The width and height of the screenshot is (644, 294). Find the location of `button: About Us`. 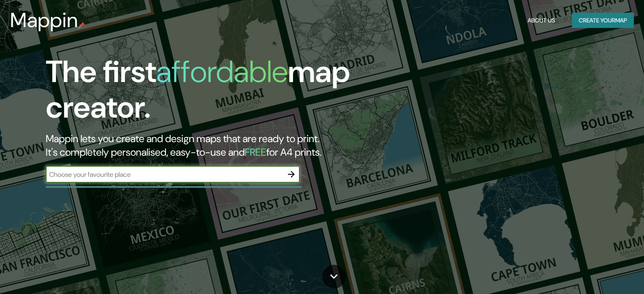

button: About Us is located at coordinates (542, 20).